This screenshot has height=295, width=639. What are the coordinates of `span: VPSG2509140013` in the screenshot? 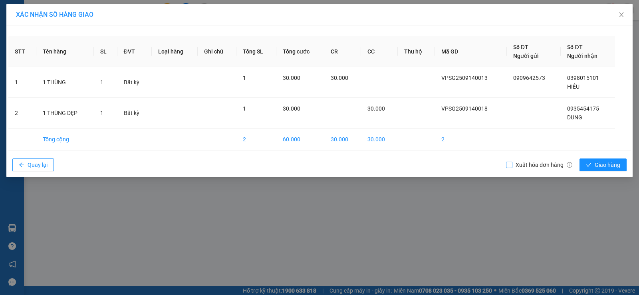 It's located at (464, 78).